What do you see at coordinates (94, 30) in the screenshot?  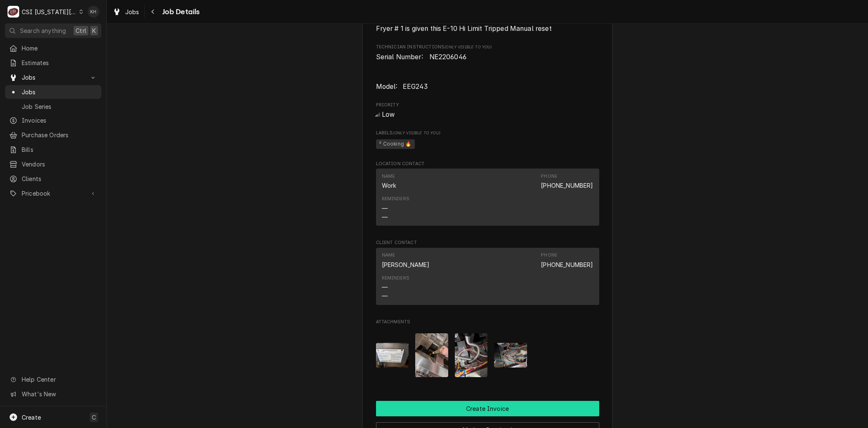 I see `span: K` at bounding box center [94, 30].